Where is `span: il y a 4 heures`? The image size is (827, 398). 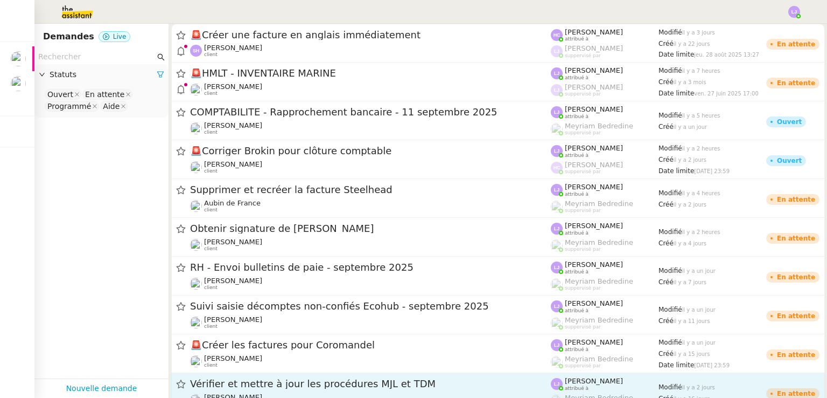
span: il y a 4 heures is located at coordinates (701, 193).